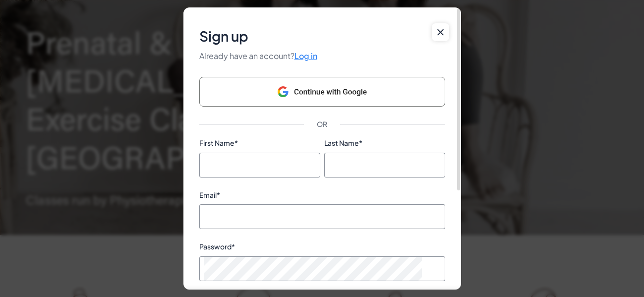 This screenshot has width=644, height=297. Describe the element at coordinates (217, 246) in the screenshot. I see `ms-typography: Password *` at that location.